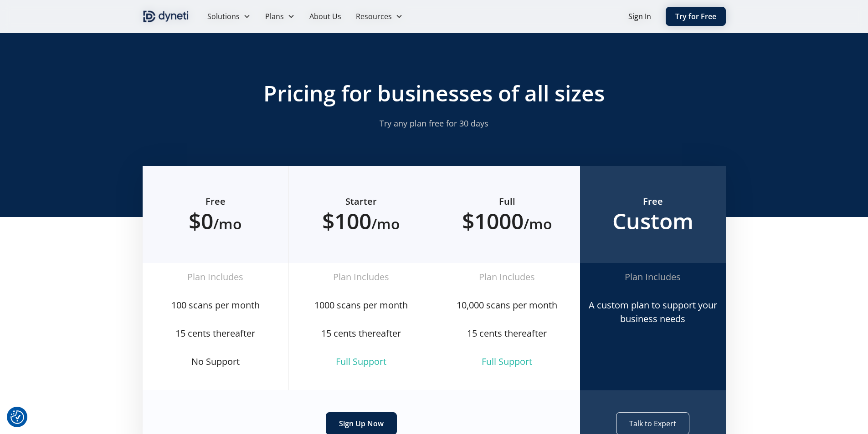 This screenshot has width=868, height=434. What do you see at coordinates (653, 222) in the screenshot?
I see `h2: Custom` at bounding box center [653, 222].